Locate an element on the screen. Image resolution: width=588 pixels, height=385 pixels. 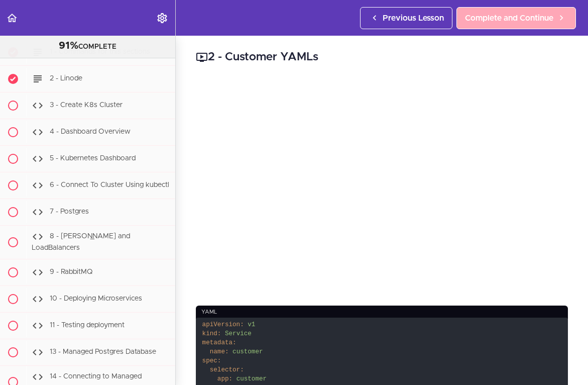
span: 13 - Managed Postgres Database is located at coordinates (103, 352).